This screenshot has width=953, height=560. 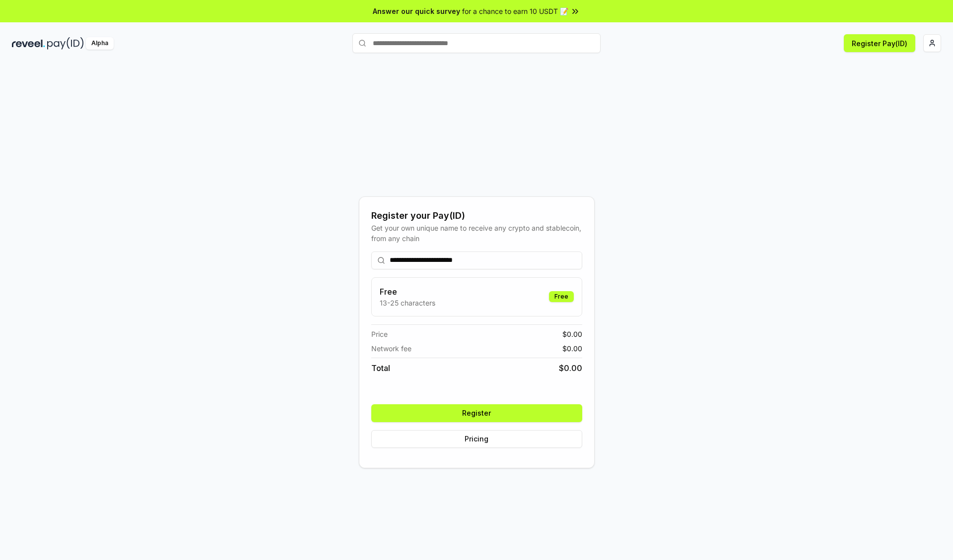 What do you see at coordinates (379, 334) in the screenshot?
I see `span: Price` at bounding box center [379, 334].